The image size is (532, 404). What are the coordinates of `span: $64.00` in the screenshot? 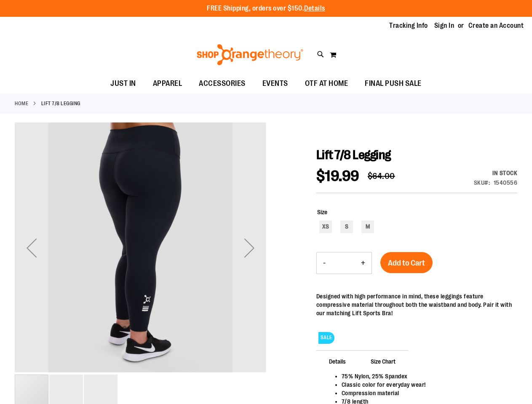 It's located at (381, 176).